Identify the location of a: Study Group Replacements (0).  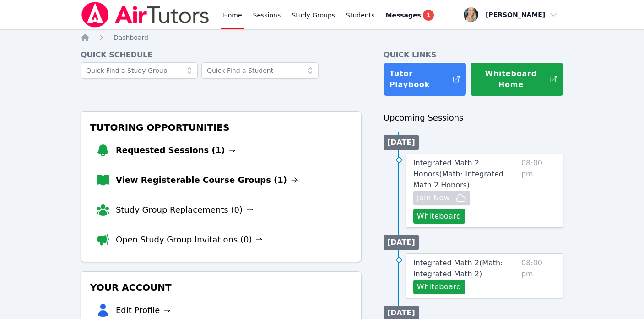
(184, 209).